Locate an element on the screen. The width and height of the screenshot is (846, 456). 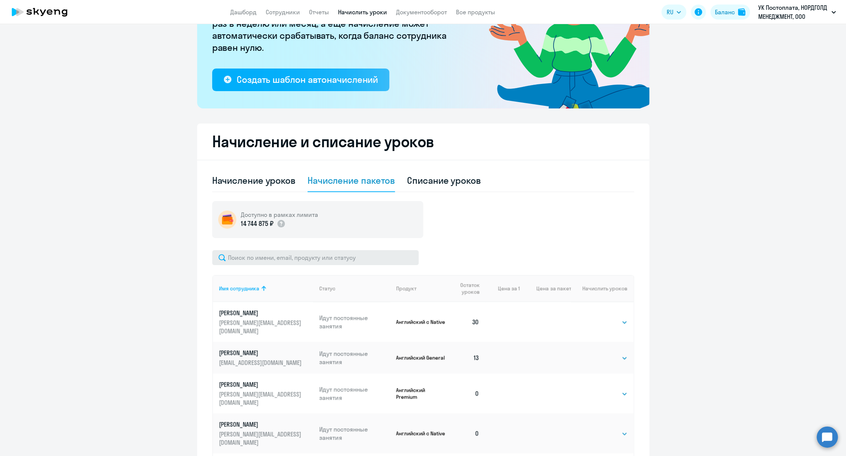
a: Дашборд is located at coordinates (243, 12).